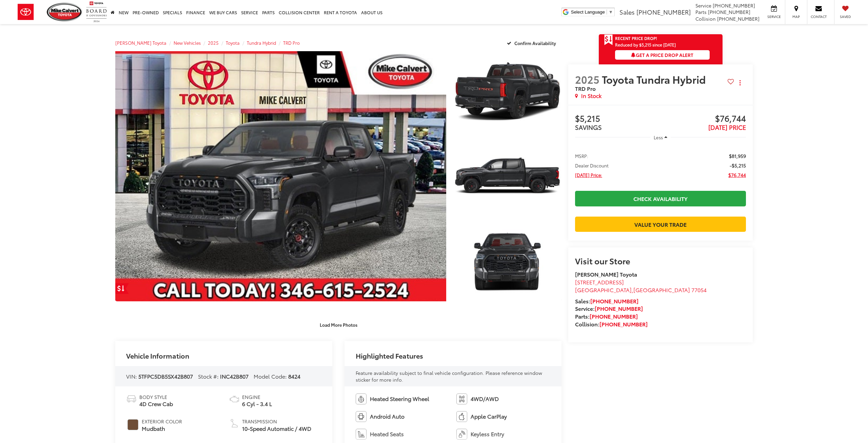  Describe the element at coordinates (389, 356) in the screenshot. I see `h2: Highlighted Features` at that location.